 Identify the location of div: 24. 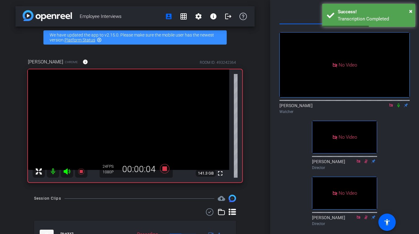
(110, 167).